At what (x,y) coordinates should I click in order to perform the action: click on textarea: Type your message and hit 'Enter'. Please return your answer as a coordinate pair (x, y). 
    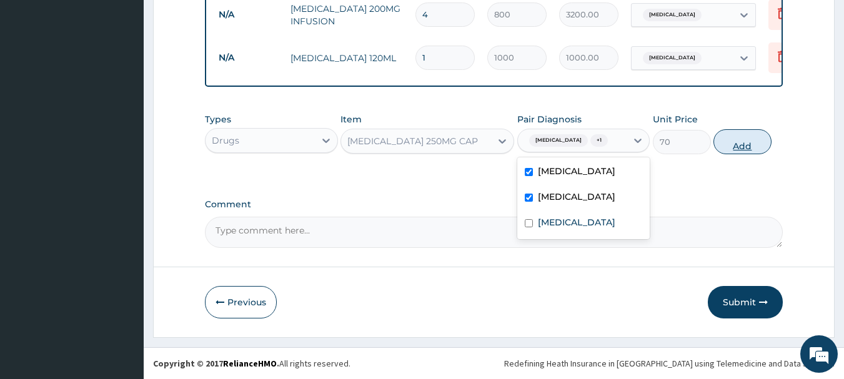
    Looking at the image, I should click on (122, 271).